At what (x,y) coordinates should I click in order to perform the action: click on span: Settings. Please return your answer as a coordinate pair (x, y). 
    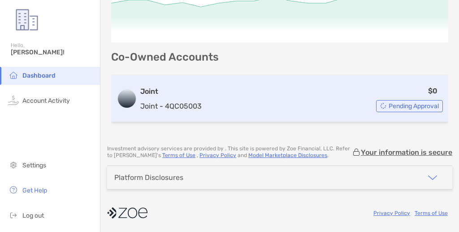
    Looking at the image, I should click on (34, 165).